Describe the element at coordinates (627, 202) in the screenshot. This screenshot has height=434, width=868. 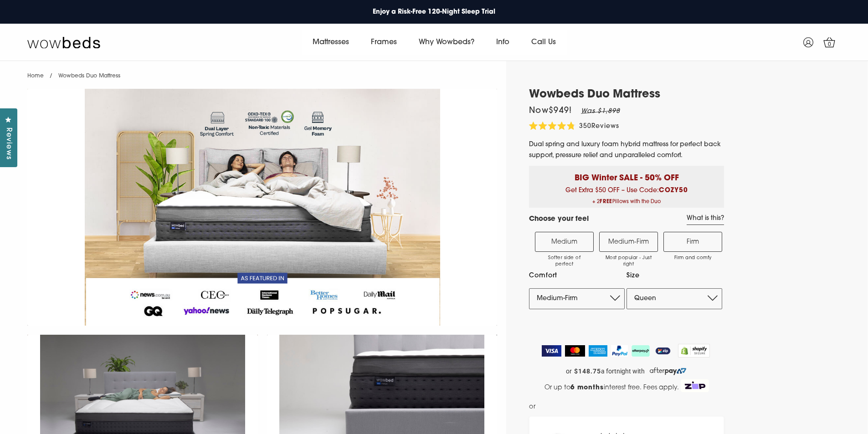
I see `span: + 2 Pillows with the Duo` at that location.